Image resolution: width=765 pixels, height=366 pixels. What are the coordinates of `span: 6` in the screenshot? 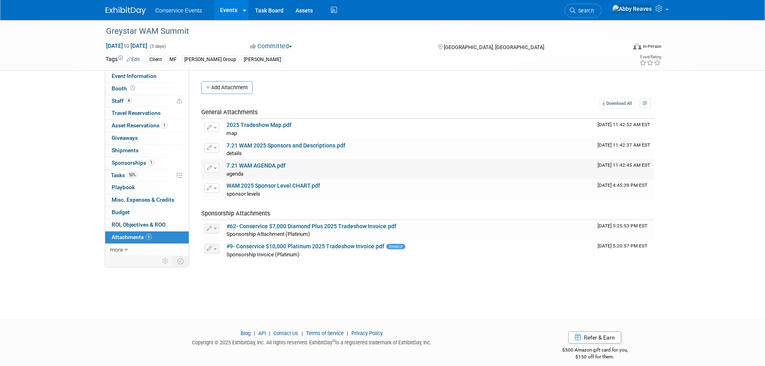 It's located at (149, 237).